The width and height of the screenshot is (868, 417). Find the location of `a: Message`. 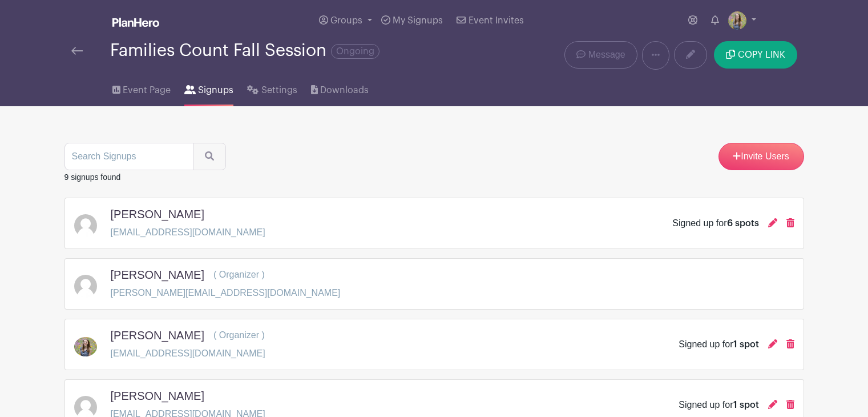

a: Message is located at coordinates (600, 55).